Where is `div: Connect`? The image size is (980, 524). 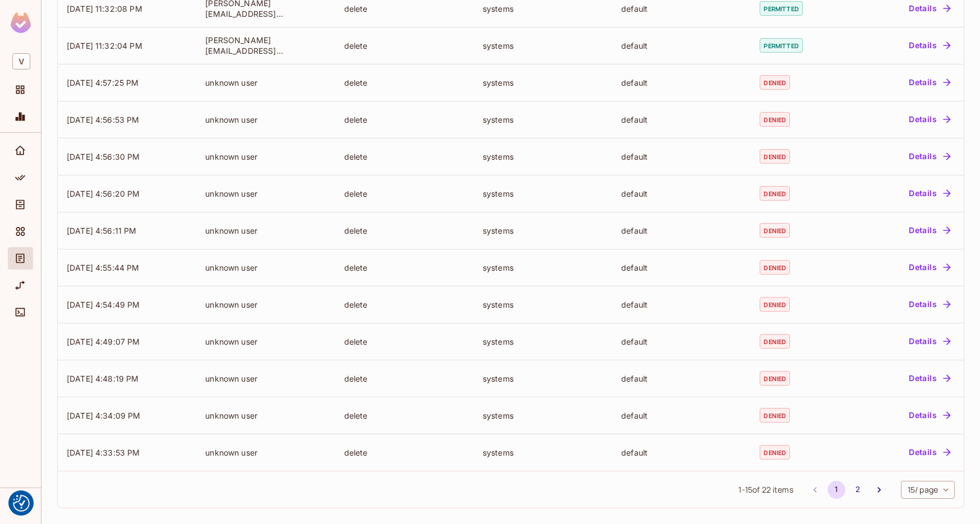 div: Connect is located at coordinates (20, 312).